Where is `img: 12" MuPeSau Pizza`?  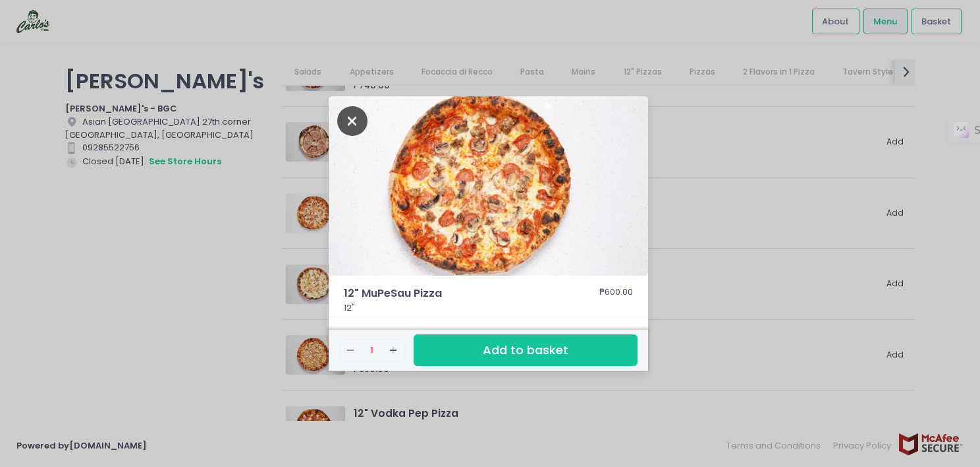 img: 12" MuPeSau Pizza is located at coordinates (488, 186).